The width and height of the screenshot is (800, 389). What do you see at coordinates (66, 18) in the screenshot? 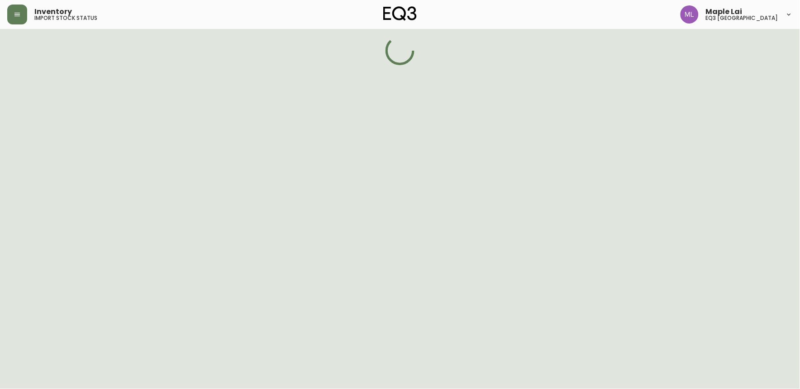
I see `h5: import stock status` at bounding box center [66, 18].